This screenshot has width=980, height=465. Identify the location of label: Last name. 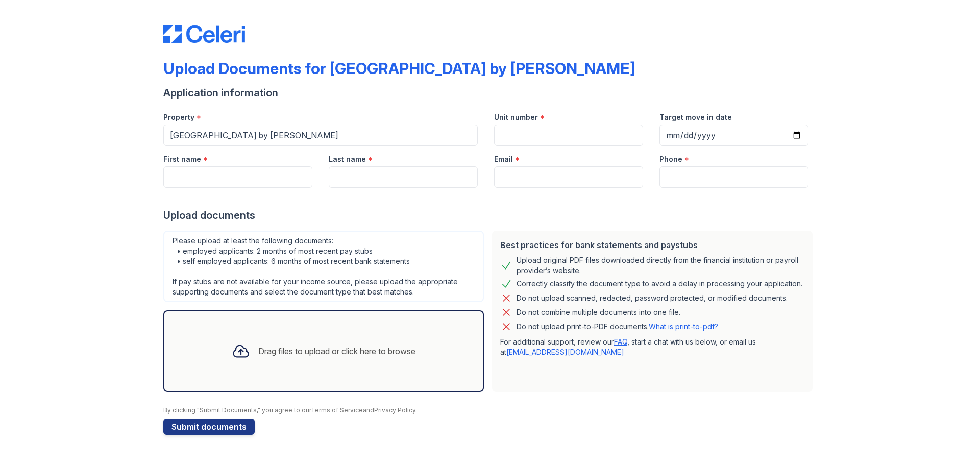
(347, 160).